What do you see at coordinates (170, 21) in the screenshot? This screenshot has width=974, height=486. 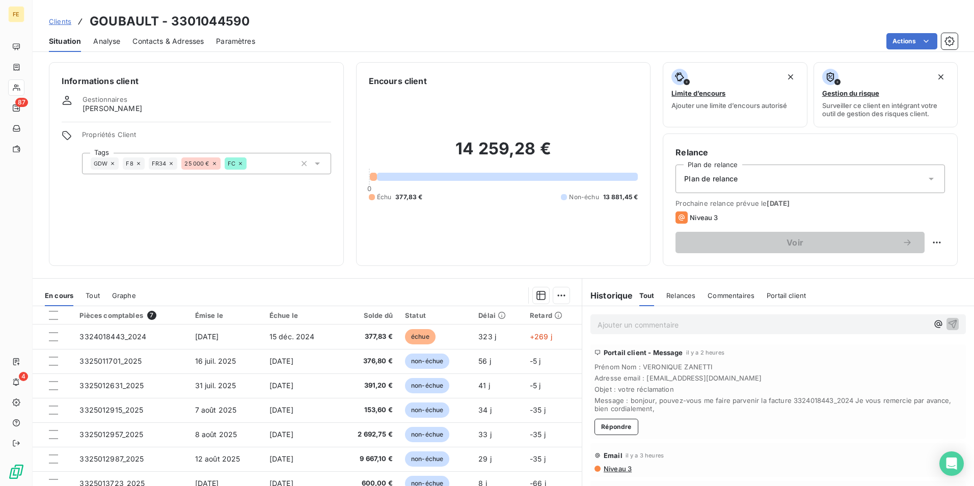 I see `h3: GOUBAULT - 3301044590` at bounding box center [170, 21].